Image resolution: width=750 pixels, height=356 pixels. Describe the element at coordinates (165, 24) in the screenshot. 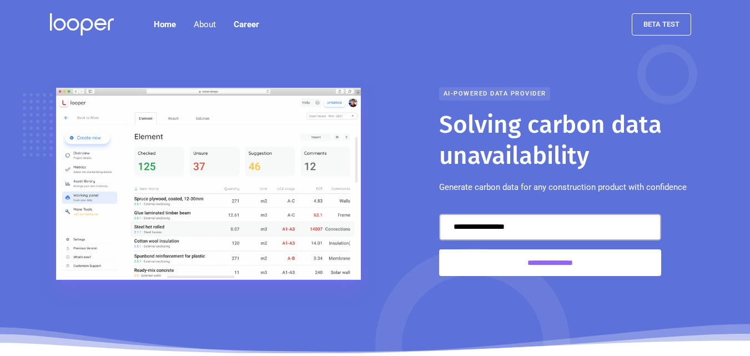

I see `a: Home` at that location.